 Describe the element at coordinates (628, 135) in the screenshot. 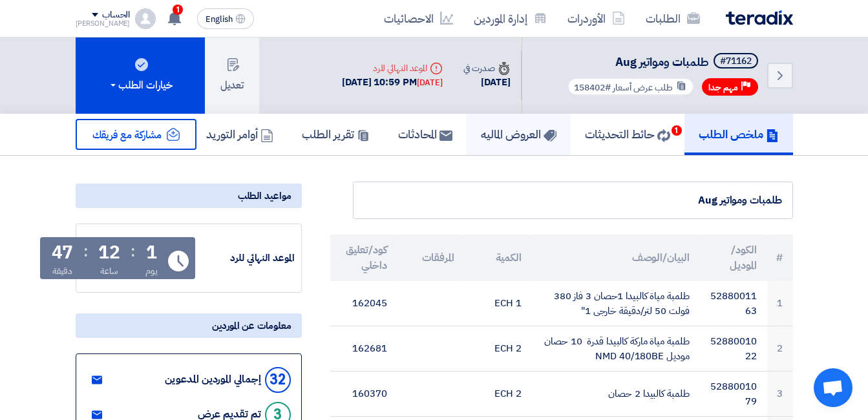

I see `a: حائط التحديثات1` at that location.